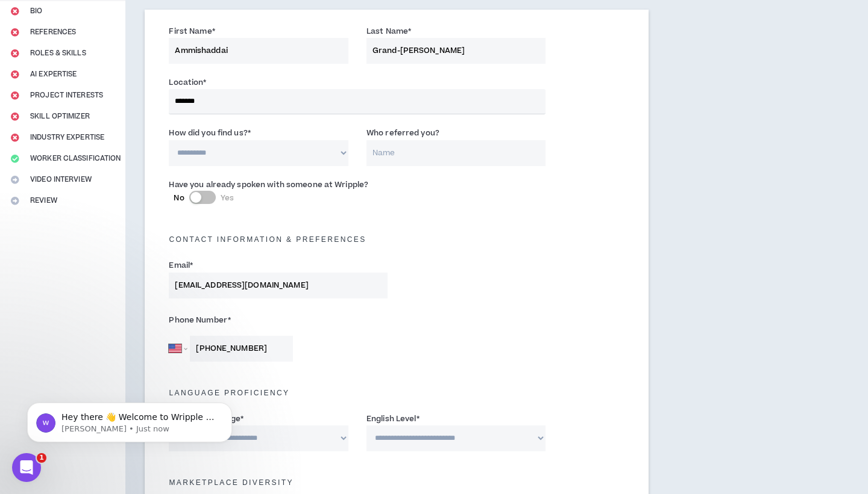  What do you see at coordinates (456, 153) in the screenshot?
I see `input: Name` at bounding box center [456, 153].